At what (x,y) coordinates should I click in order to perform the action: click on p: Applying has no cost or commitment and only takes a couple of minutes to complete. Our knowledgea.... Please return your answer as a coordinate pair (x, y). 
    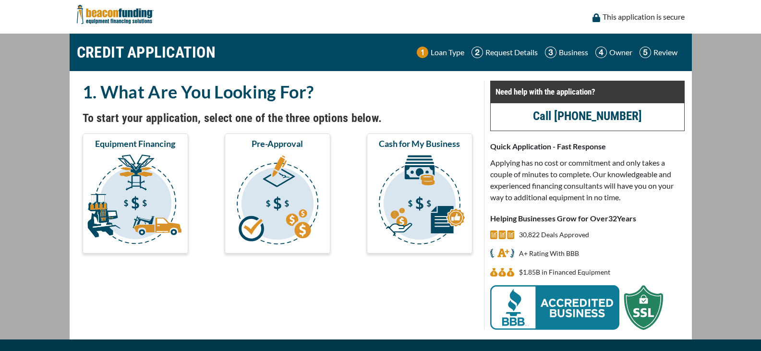
    Looking at the image, I should click on (587, 180).